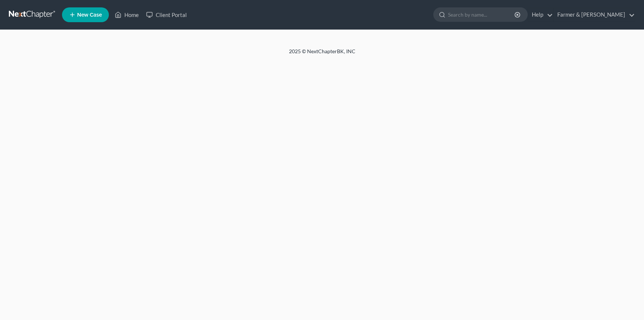  Describe the element at coordinates (322, 54) in the screenshot. I see `div: 2025 © NextChapterBK, INC` at that location.